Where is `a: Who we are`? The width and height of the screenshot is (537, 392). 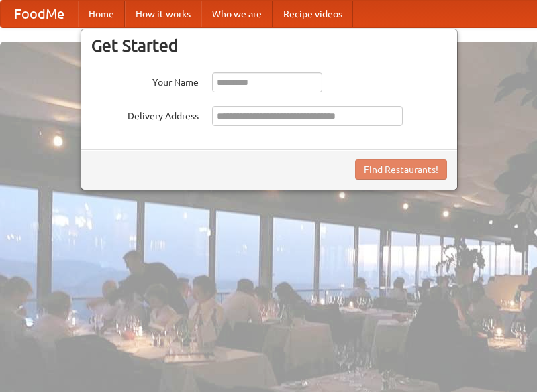 a: Who we are is located at coordinates (237, 14).